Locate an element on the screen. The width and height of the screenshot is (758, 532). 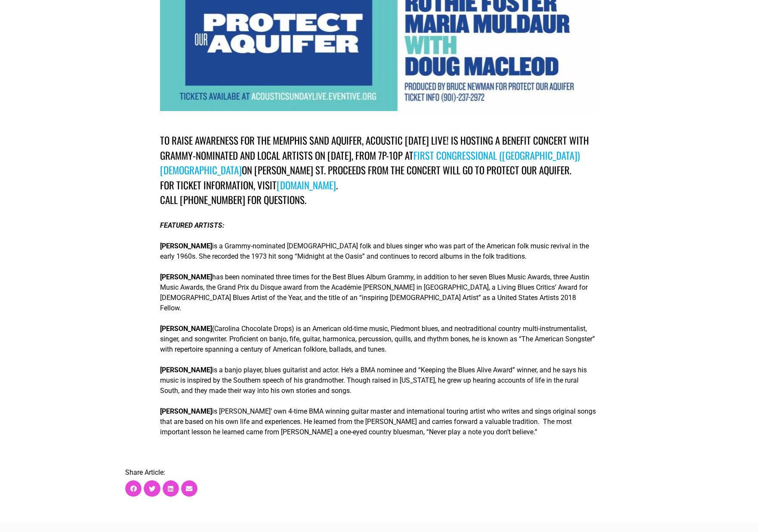
i: FEATURED ARTISTS: is located at coordinates (192, 225).